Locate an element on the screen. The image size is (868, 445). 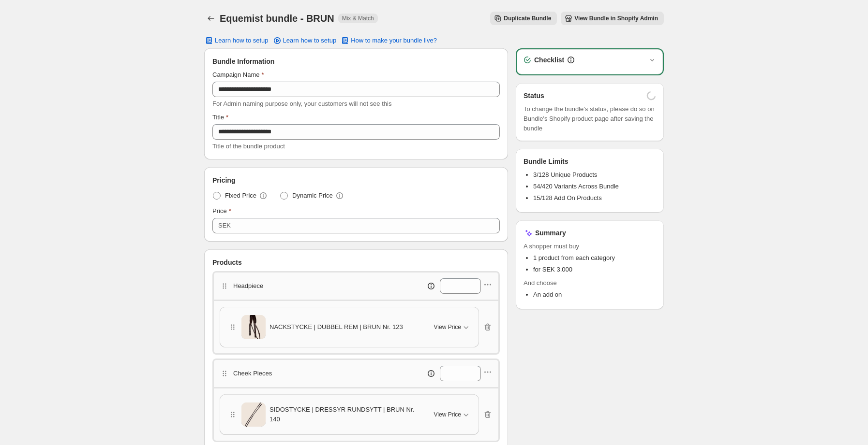
img: NACKSTYCKE | DUBBEL REM | BRUN Nr. 123 is located at coordinates (254, 327).